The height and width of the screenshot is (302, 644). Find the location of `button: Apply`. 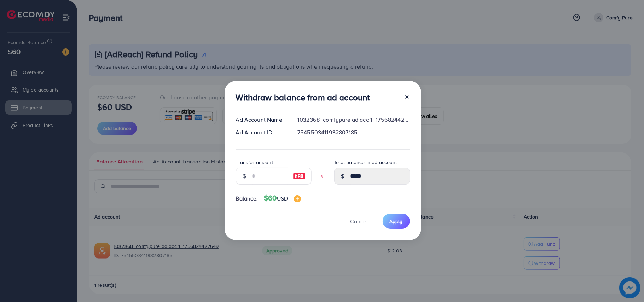

button: Apply is located at coordinates (396, 221).